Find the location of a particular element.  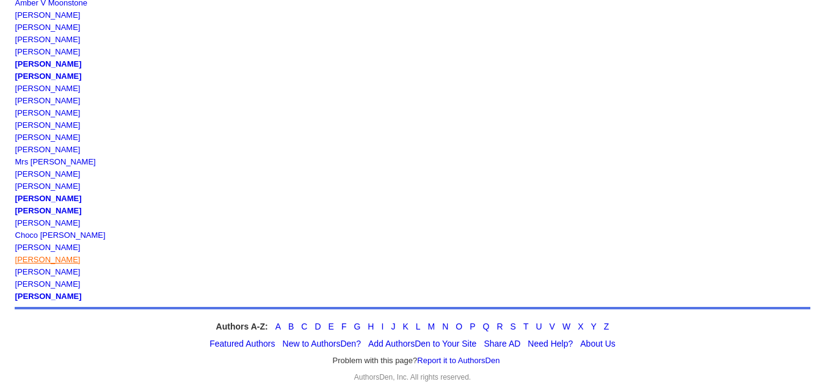

a: S is located at coordinates (513, 326).